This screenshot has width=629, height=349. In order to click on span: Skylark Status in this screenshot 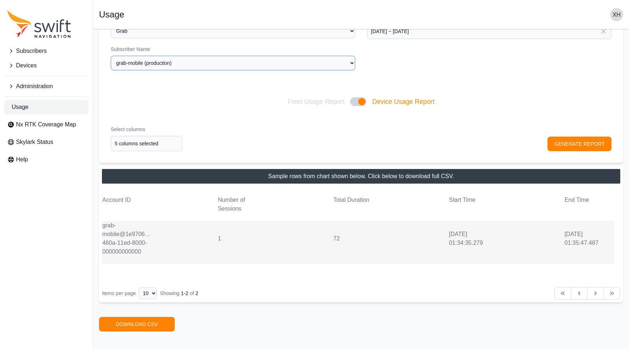, I will do `click(35, 142)`.